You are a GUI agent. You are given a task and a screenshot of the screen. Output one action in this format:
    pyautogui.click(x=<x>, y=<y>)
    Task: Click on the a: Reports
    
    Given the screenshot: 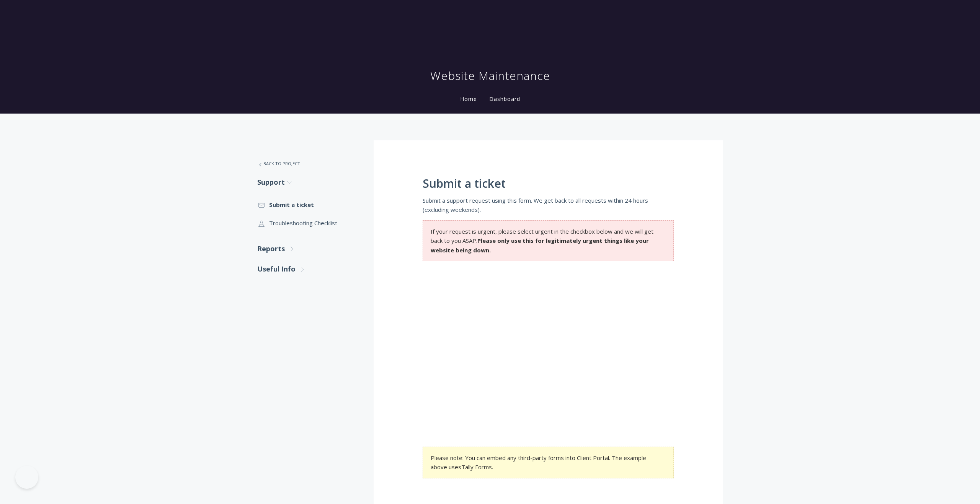 What is the action you would take?
    pyautogui.click(x=308, y=249)
    